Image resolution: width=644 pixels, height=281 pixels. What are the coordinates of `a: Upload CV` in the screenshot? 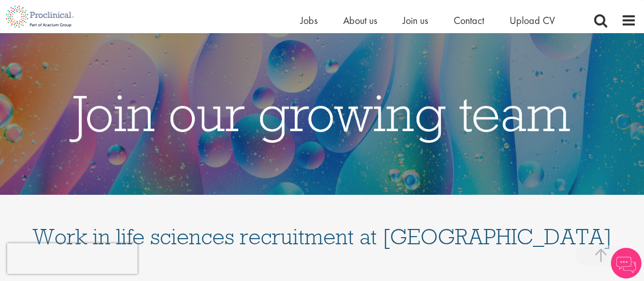 It's located at (532, 20).